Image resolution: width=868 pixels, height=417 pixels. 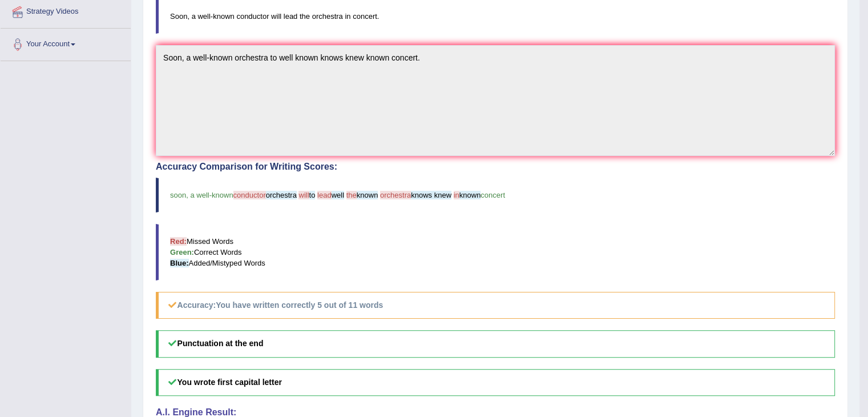 I want to click on h5: You wrote first capital letter, so click(x=495, y=382).